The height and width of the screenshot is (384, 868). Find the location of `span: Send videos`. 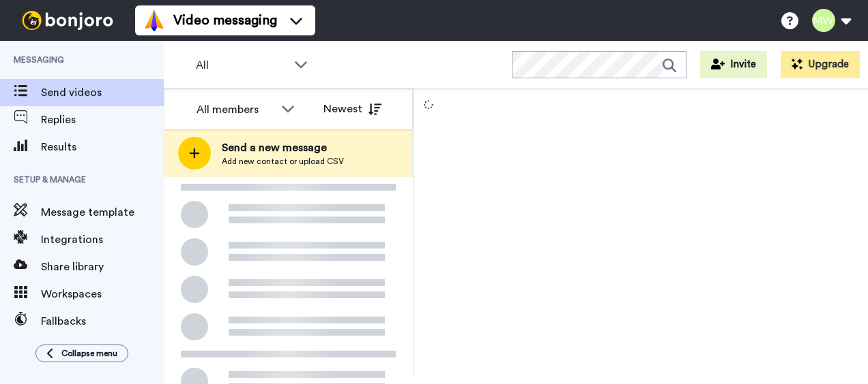

span: Send videos is located at coordinates (102, 93).